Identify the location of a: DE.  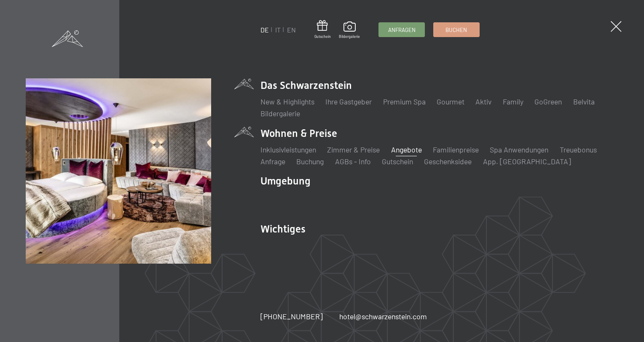
(265, 29).